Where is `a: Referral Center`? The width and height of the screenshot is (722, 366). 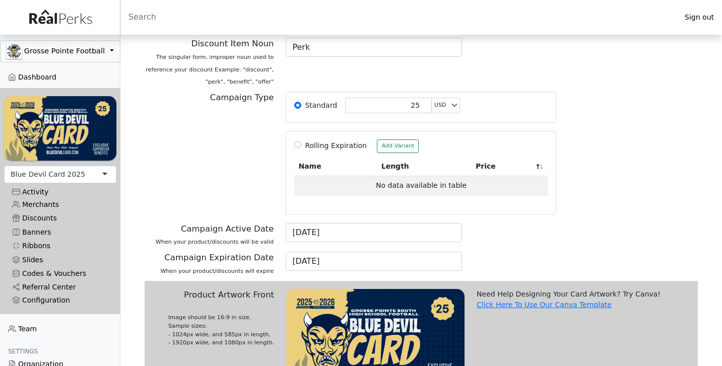
a: Referral Center is located at coordinates (60, 287).